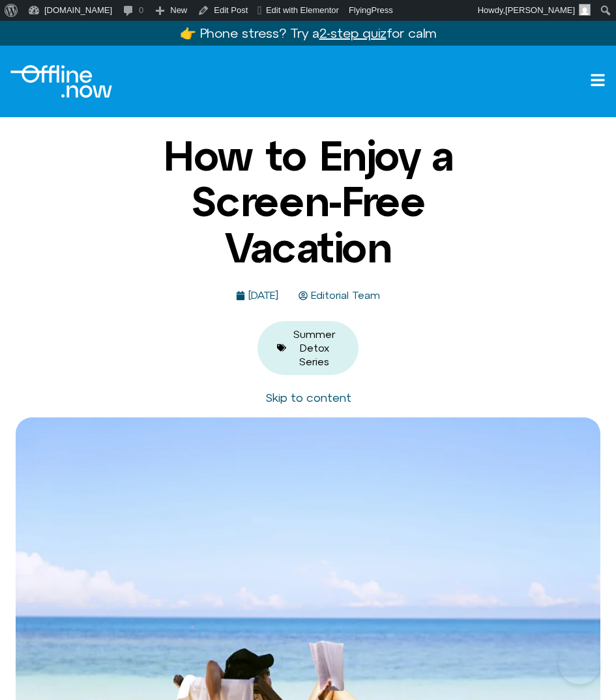 This screenshot has height=700, width=616. What do you see at coordinates (61, 81) in the screenshot?
I see `div: Logo` at bounding box center [61, 81].